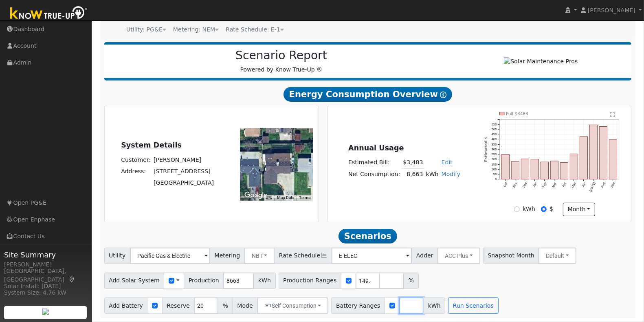 The image size is (644, 322). I want to click on span: Metering, so click(228, 256).